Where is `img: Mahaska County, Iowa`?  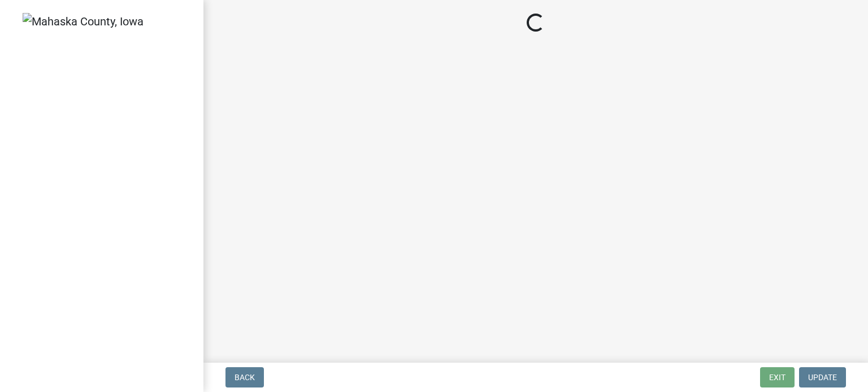
img: Mahaska County, Iowa is located at coordinates (83, 21).